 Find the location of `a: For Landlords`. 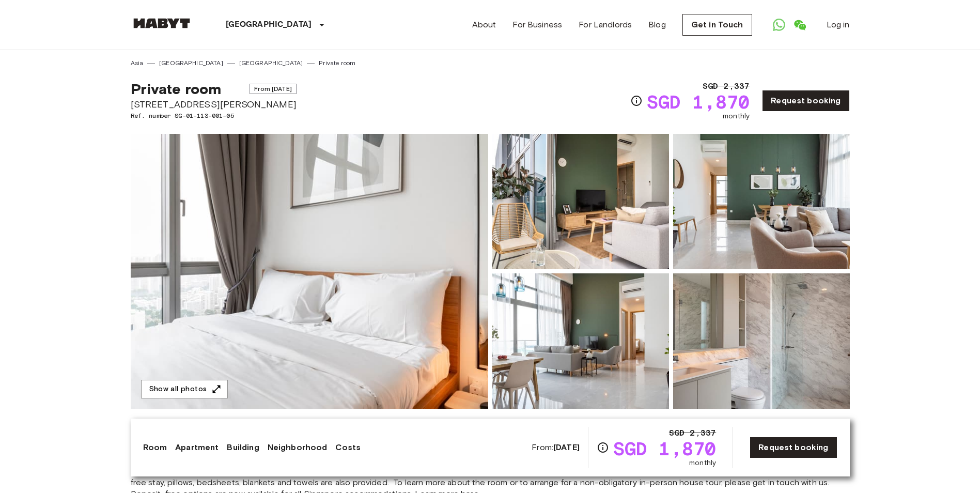

a: For Landlords is located at coordinates (605, 25).